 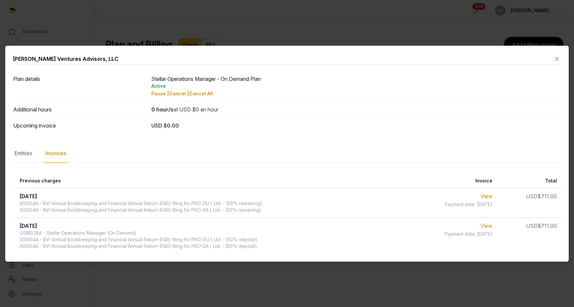 I want to click on div: Stellar Operations Manager - On Demand Plan, so click(x=356, y=86).